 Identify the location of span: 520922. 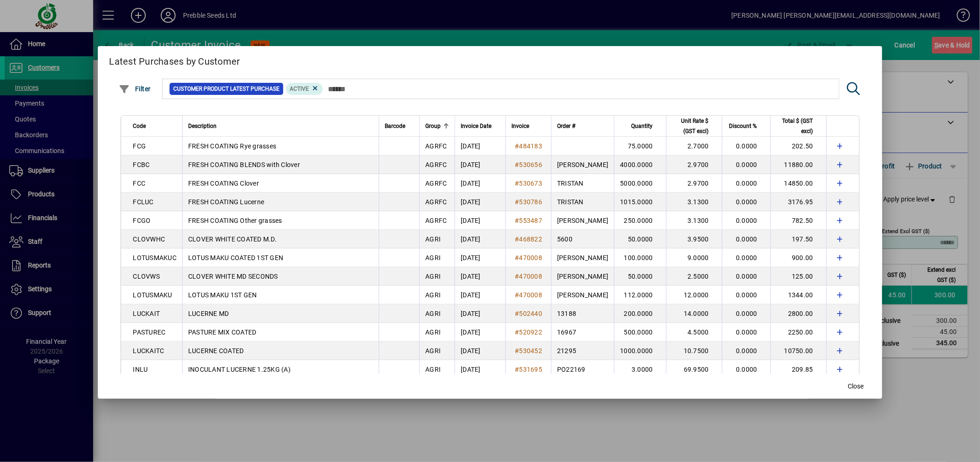
(531, 333).